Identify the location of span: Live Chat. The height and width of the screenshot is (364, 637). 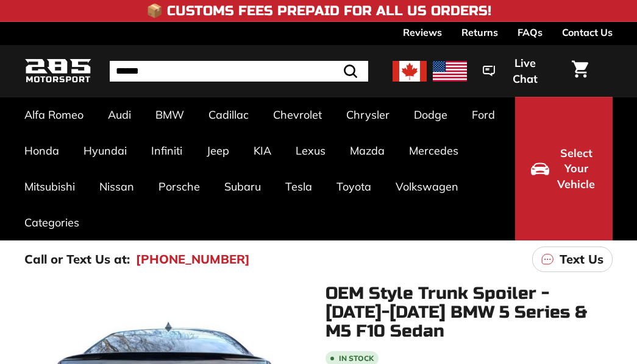
(524, 71).